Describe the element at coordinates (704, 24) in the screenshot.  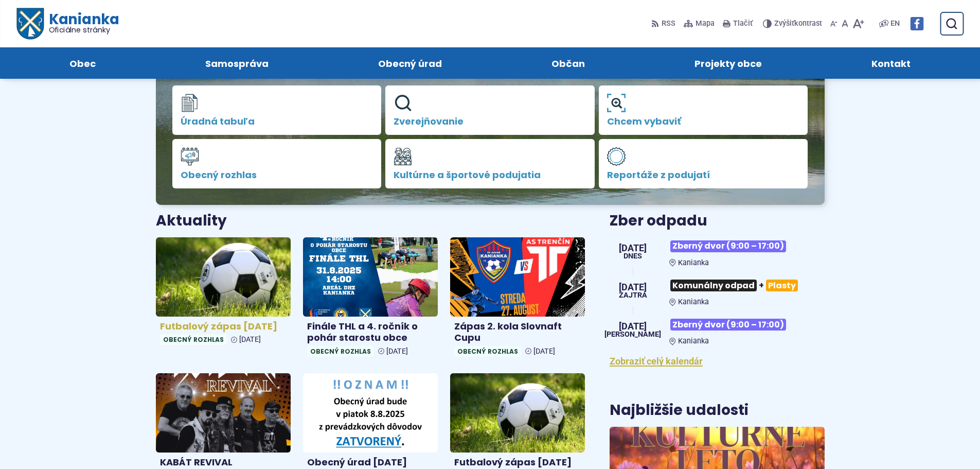
I see `span: Mapa` at that location.